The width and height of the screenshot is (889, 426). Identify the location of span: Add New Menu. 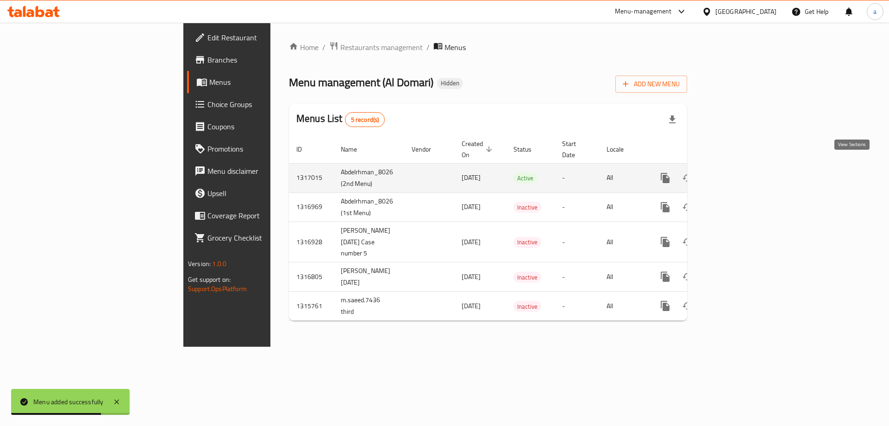
(651, 84).